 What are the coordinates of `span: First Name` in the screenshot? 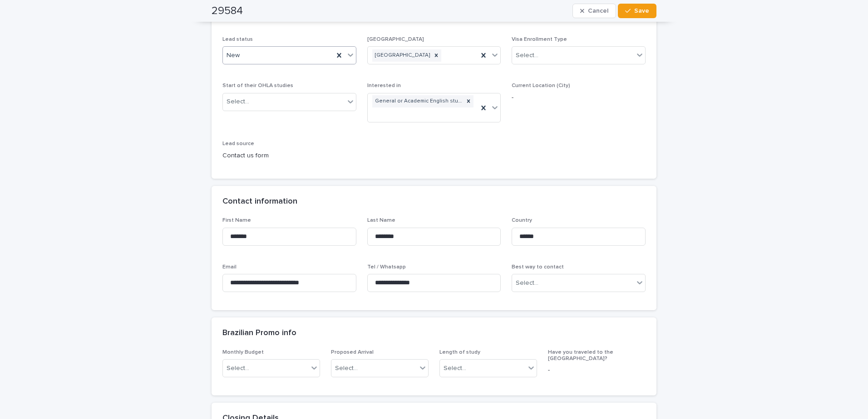 It's located at (237, 220).